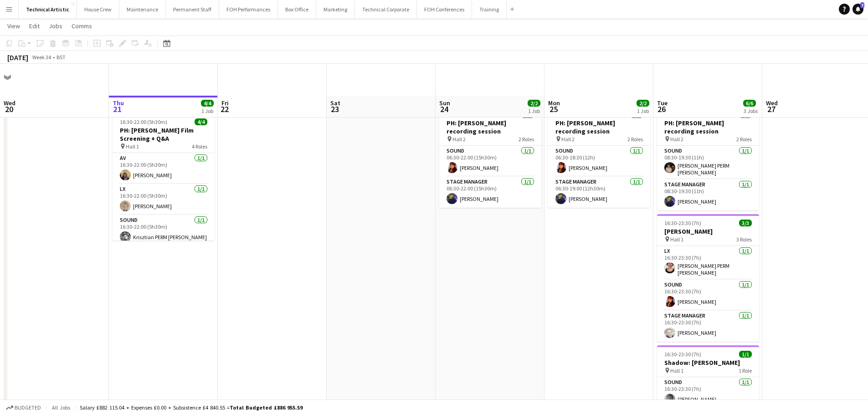 The width and height of the screenshot is (868, 415). Describe the element at coordinates (200, 147) in the screenshot. I see `span: 4 Roles` at that location.